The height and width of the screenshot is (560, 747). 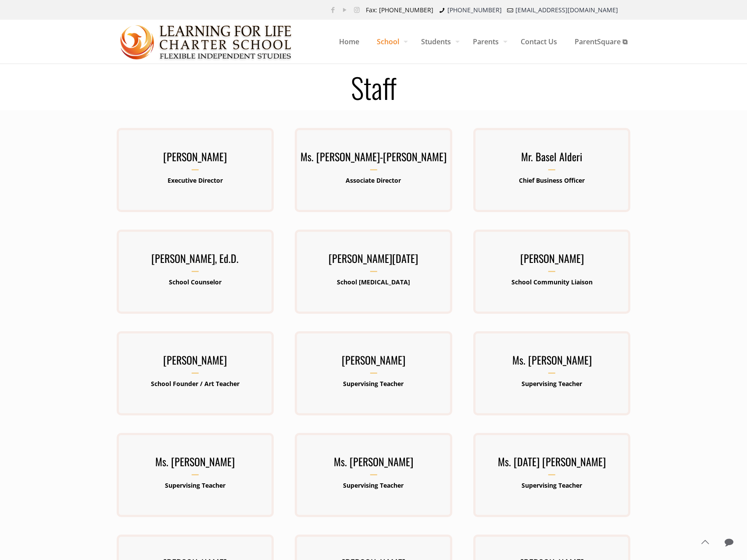 What do you see at coordinates (705, 542) in the screenshot?
I see `a: Back to top icon` at bounding box center [705, 542].